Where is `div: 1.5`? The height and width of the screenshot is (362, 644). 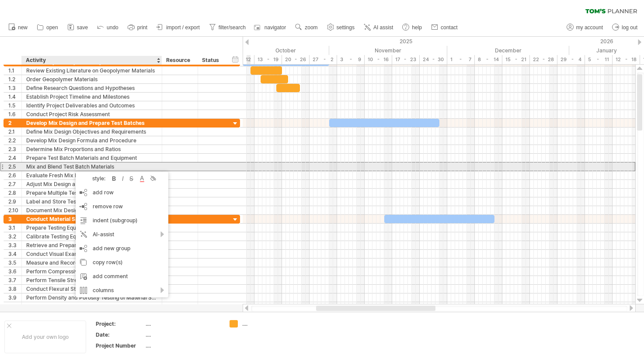
div: 1.5 is located at coordinates (15, 105).